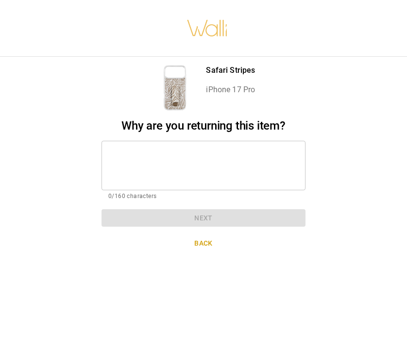  What do you see at coordinates (230, 70) in the screenshot?
I see `p: Safari Stripes` at bounding box center [230, 70].